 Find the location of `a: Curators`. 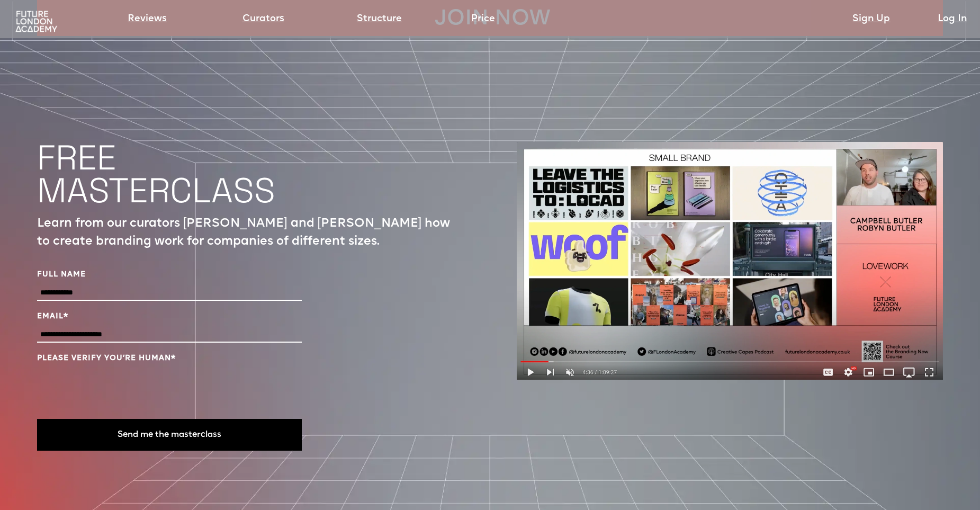

a: Curators is located at coordinates (263, 19).